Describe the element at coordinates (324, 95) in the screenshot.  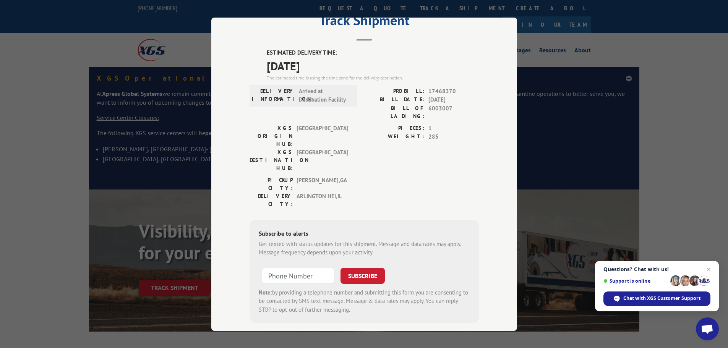
I see `span: Arrived at Destination Facility` at that location.